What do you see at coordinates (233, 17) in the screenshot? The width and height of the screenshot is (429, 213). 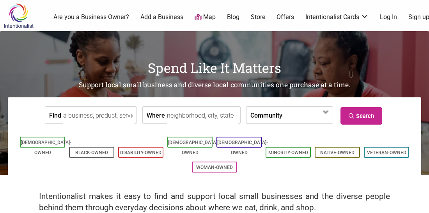 I see `a: Blog` at bounding box center [233, 17].